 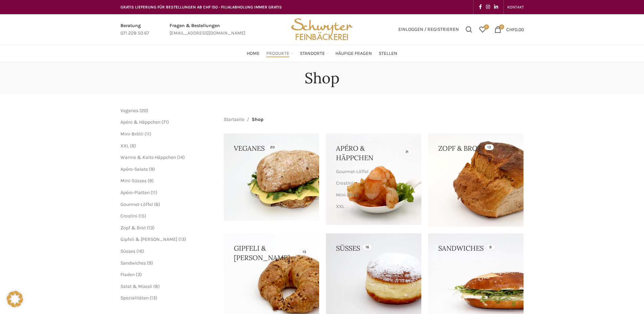 I want to click on a: Veganes, so click(x=130, y=110).